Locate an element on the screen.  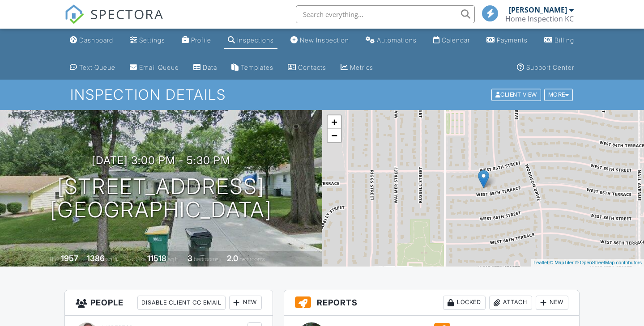
a: Inspections is located at coordinates (251, 41).